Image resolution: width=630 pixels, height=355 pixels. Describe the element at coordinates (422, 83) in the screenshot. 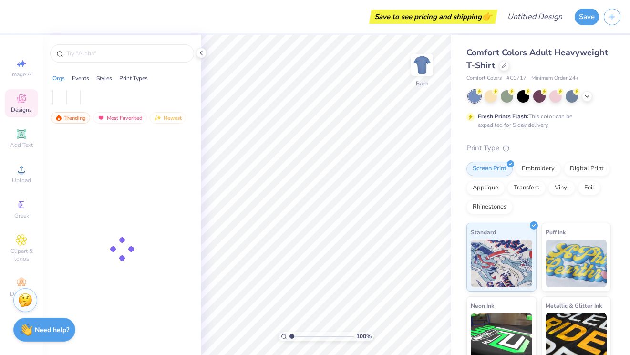

I see `div: Back` at that location.